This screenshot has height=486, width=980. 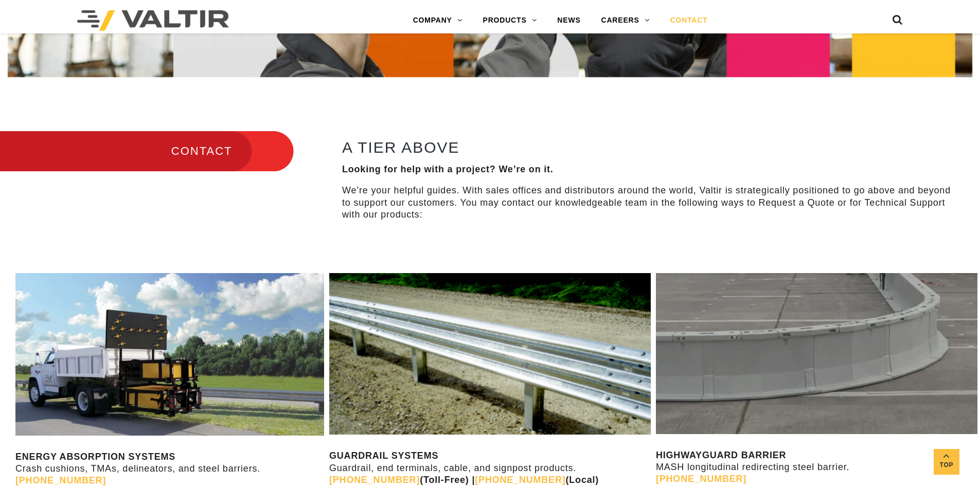 I want to click on p: We’re your helpful guides. With sales offices and distributors around the world, Valtir is strate..., so click(x=647, y=203).